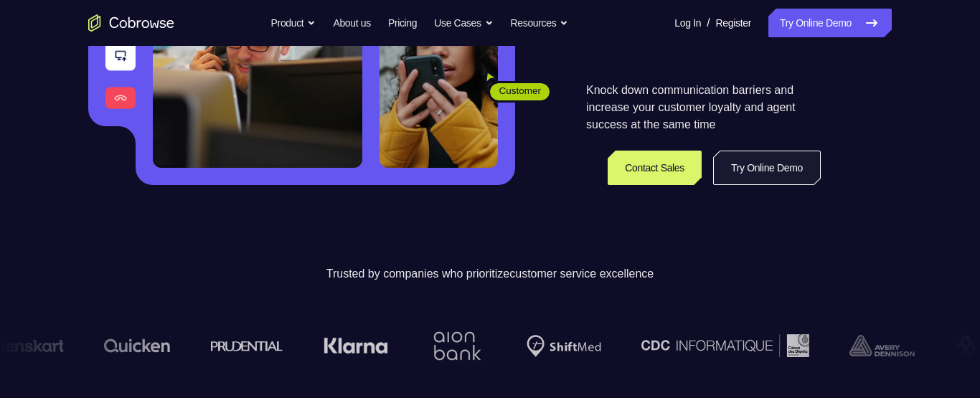  I want to click on img: Shiftmed, so click(561, 346).